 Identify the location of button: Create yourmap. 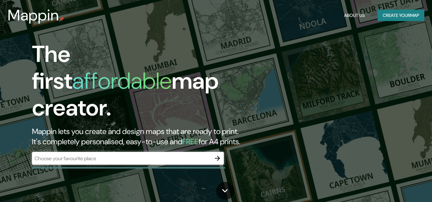
(401, 15).